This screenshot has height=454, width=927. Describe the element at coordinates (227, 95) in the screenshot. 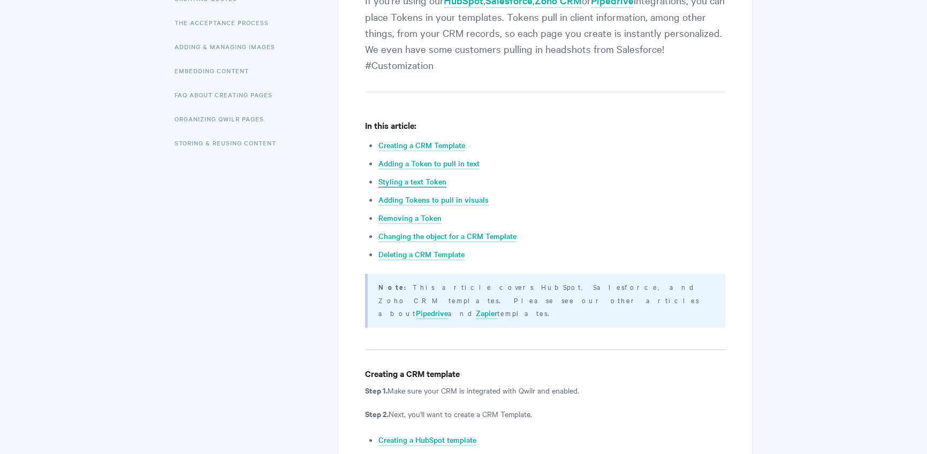

I see `a: FAQ About Creating Pages` at that location.